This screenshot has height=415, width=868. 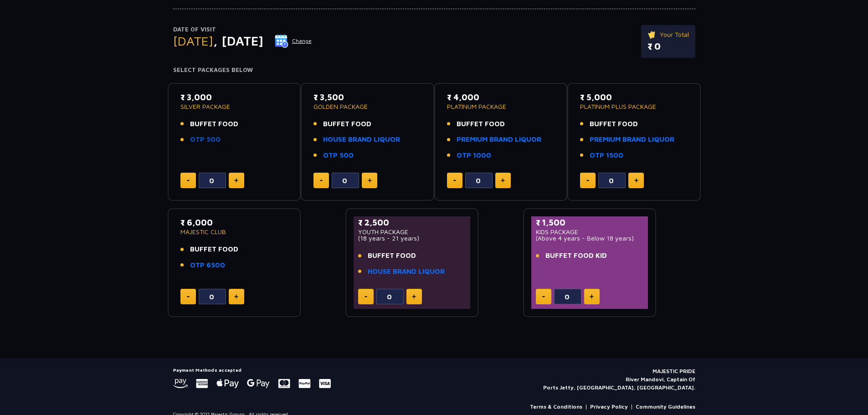 I want to click on p: ₹ 3,500, so click(x=367, y=97).